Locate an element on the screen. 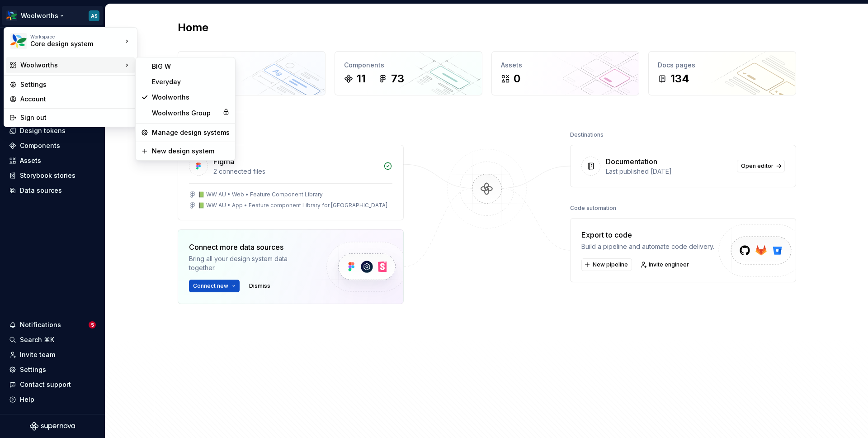 This screenshot has width=868, height=438. div: New design system is located at coordinates (190, 151).